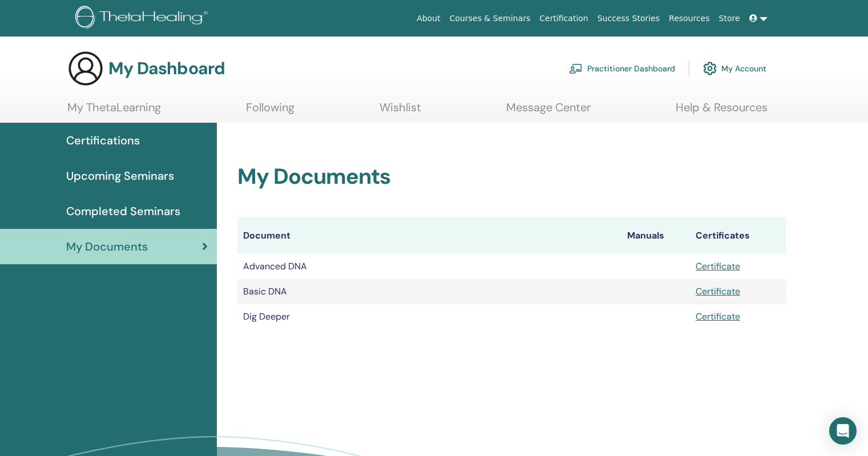 This screenshot has width=868, height=456. I want to click on img: logo.png, so click(143, 19).